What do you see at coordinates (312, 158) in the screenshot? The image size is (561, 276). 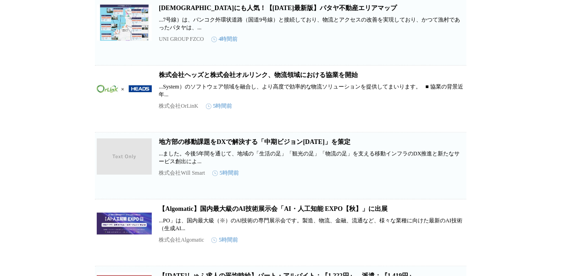 I see `p: ...ました。今後5年間を通じて、地域の「生活の足」「観光の足」「物流の足」を支える移動インフラのDX推進と新たなサービス創出によ...` at bounding box center [312, 158].